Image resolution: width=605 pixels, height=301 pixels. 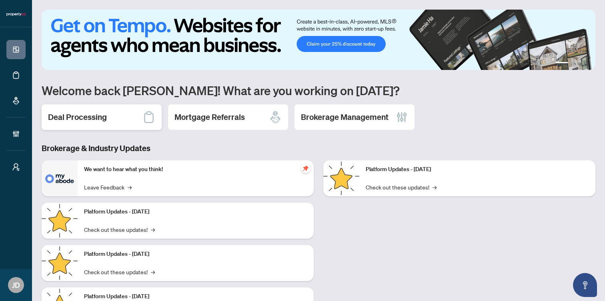 I want to click on span: user-switch, so click(x=16, y=167).